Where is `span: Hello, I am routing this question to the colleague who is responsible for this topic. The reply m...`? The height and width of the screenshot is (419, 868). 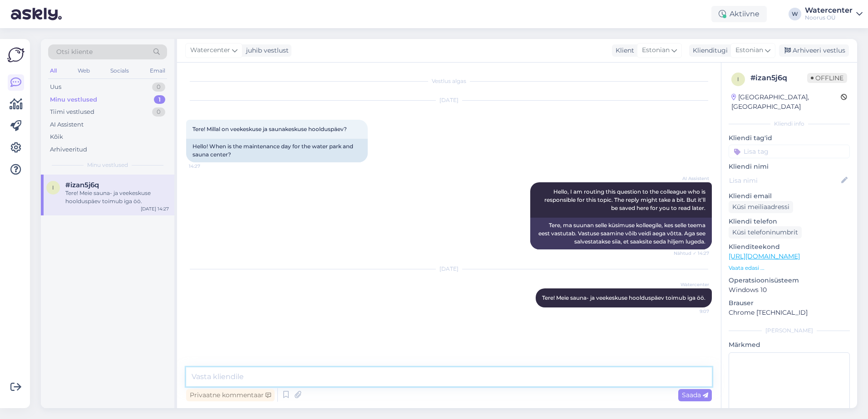 span: Hello, I am routing this question to the colleague who is responsible for this topic. The reply m... is located at coordinates (626, 200).